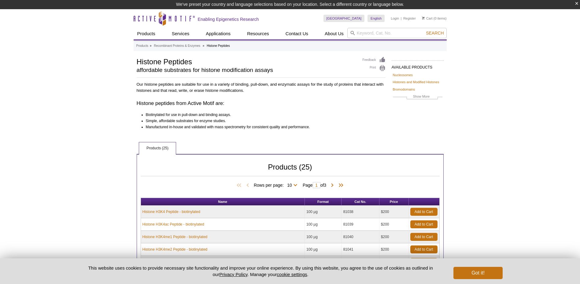 The width and height of the screenshot is (580, 284). Describe the element at coordinates (416, 82) in the screenshot. I see `a: Histones and Modified Histones` at that location.